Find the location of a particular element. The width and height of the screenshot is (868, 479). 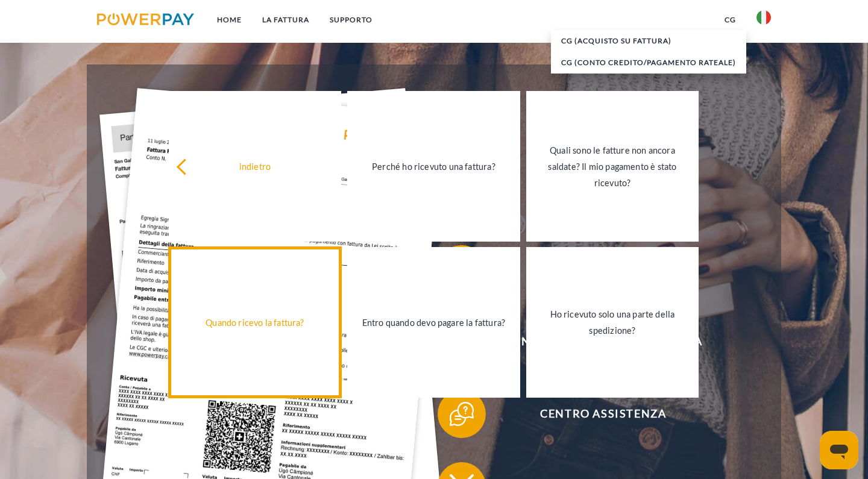

div: Perché ho ricevuto una fattura? is located at coordinates (433, 166).